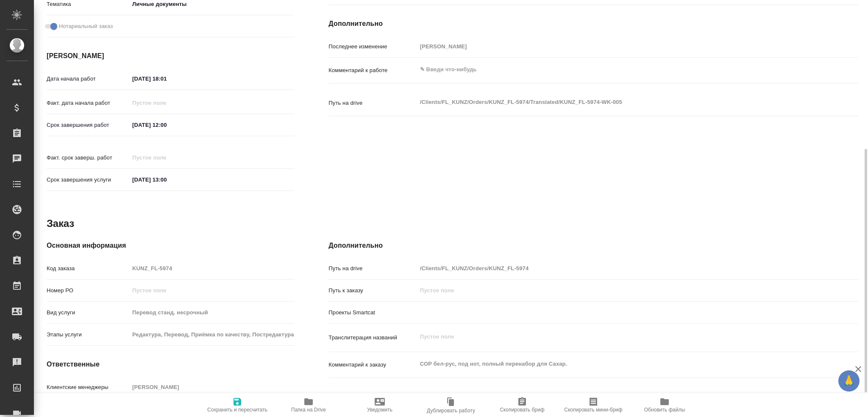  I want to click on h2: Заказ, so click(60, 224).